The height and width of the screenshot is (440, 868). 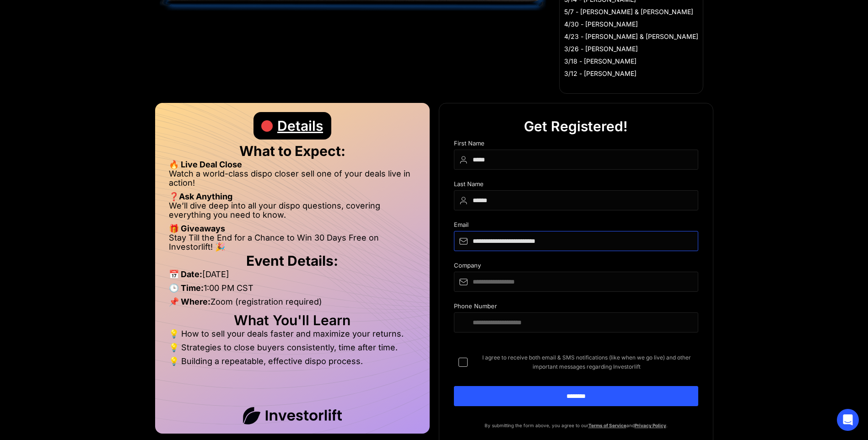 What do you see at coordinates (575, 126) in the screenshot?
I see `div: Get Registered!` at bounding box center [575, 126].